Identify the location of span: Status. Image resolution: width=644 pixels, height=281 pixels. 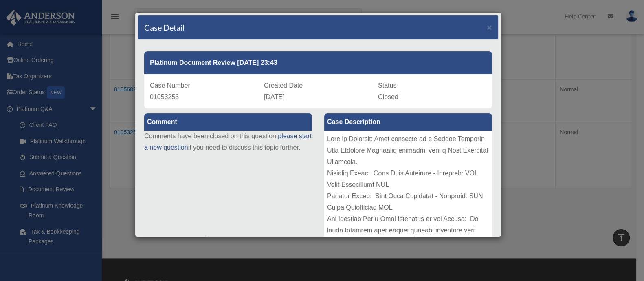
(387, 85).